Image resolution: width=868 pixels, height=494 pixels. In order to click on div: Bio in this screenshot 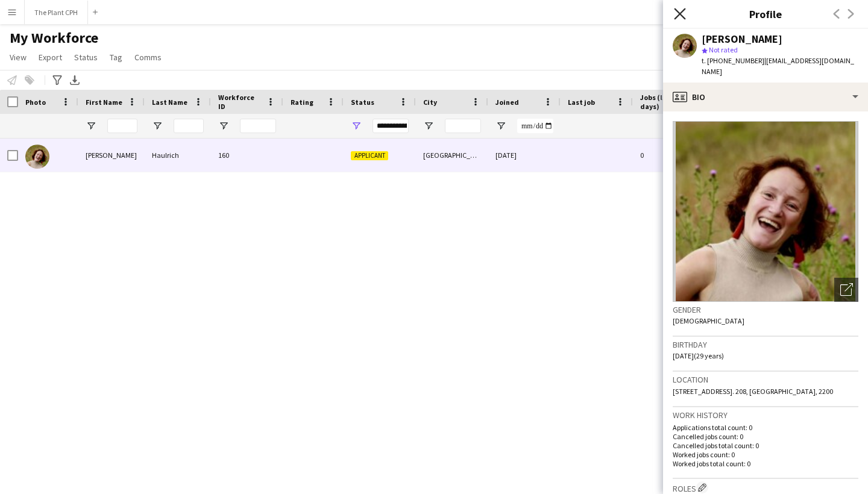, I will do `click(765, 97)`.